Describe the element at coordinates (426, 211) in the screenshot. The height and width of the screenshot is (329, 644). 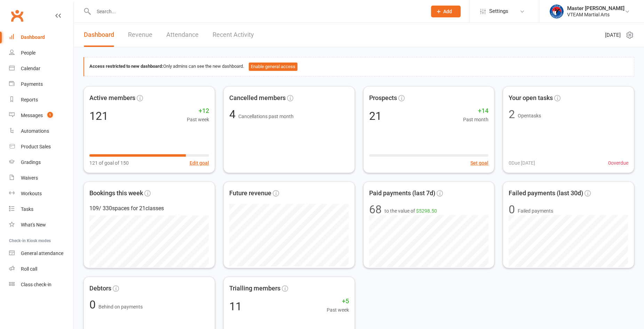
I see `span: $5298.50` at that location.